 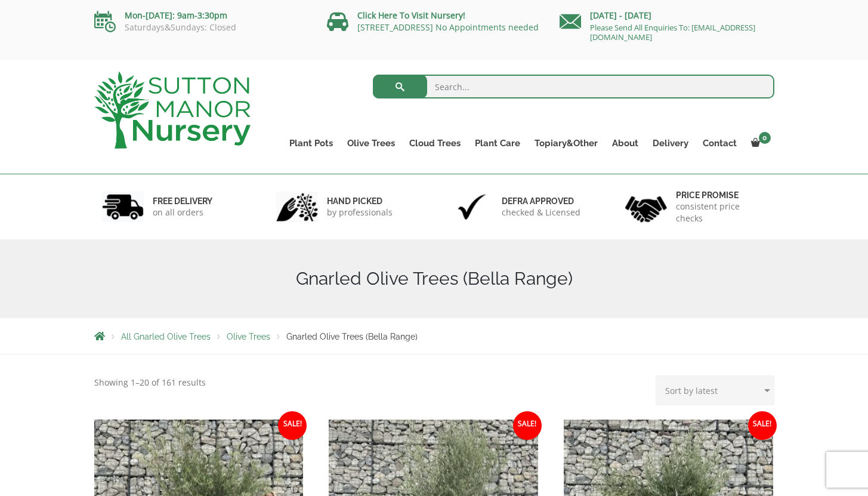 I want to click on h6: Price promise, so click(x=721, y=195).